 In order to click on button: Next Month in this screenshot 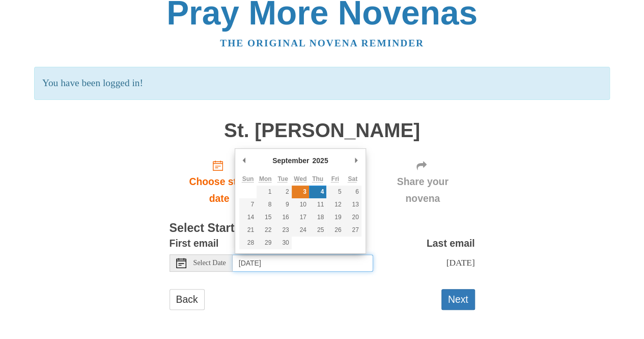, I will do `click(356, 161)`.